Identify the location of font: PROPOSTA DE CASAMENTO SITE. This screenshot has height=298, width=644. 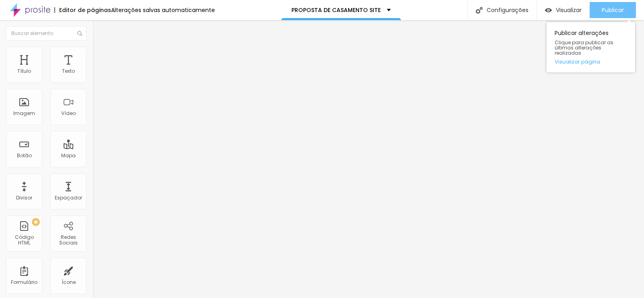
(336, 10).